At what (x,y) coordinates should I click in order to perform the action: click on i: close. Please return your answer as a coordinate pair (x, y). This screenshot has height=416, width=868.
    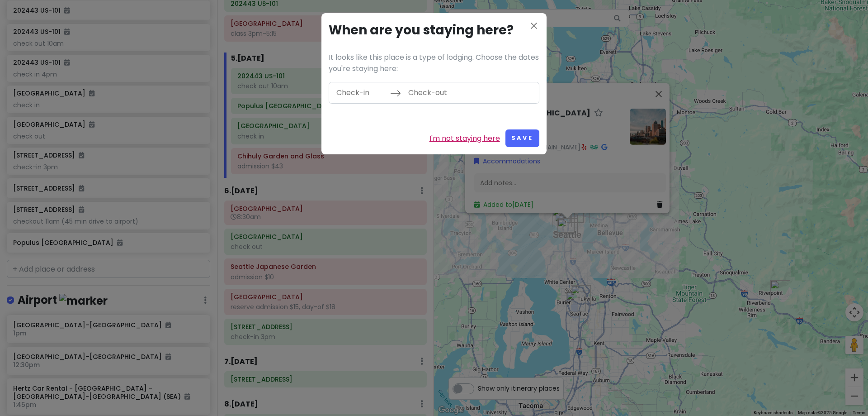
    Looking at the image, I should click on (534, 25).